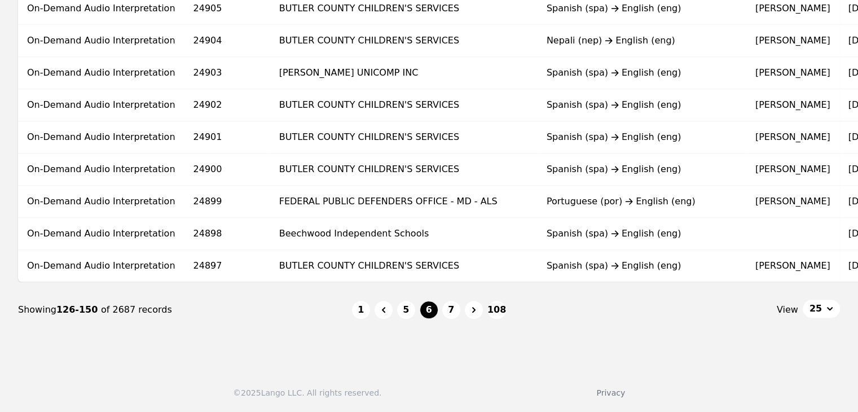 The height and width of the screenshot is (412, 858). What do you see at coordinates (815, 308) in the screenshot?
I see `span: 25` at bounding box center [815, 308].